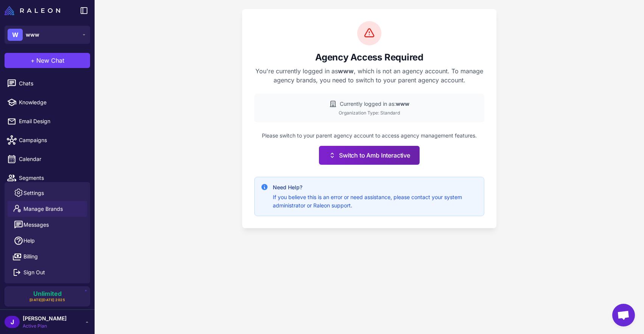 The width and height of the screenshot is (644, 334). I want to click on a: Chats, so click(48, 83).